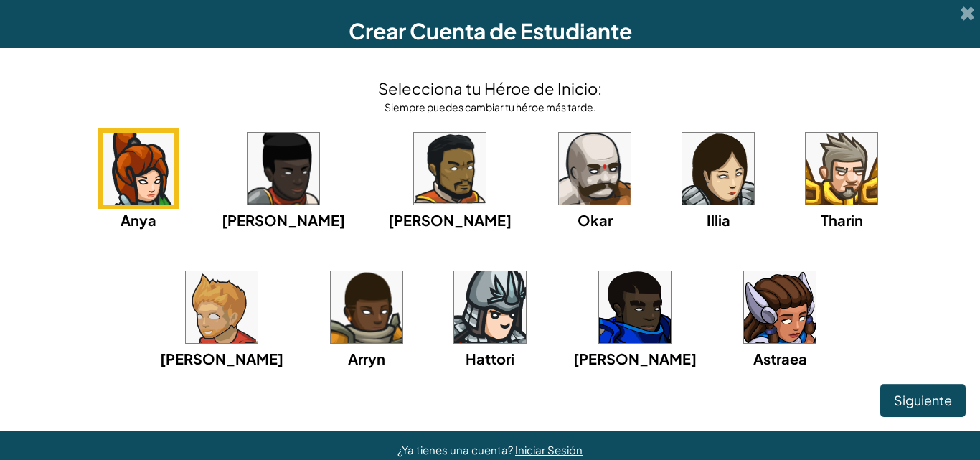  I want to click on span: Okar, so click(595, 220).